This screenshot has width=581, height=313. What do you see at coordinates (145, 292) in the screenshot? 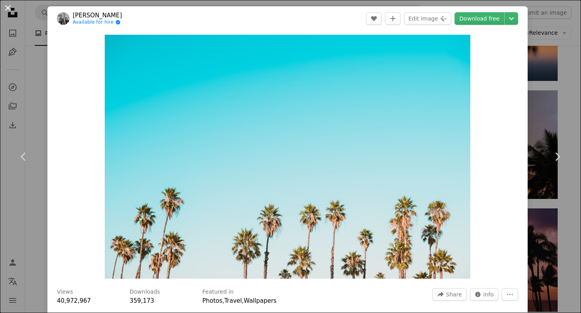
I see `h3: Downloads` at bounding box center [145, 292].